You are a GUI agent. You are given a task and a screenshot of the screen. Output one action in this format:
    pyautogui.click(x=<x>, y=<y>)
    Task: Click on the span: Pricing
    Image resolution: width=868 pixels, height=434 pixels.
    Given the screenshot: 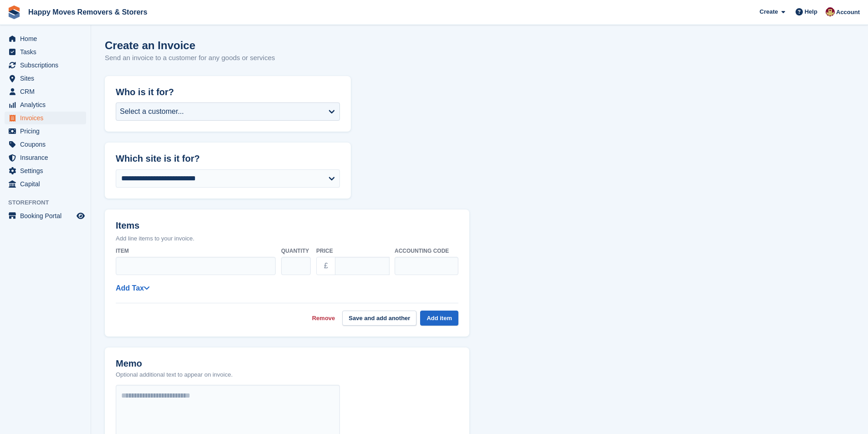 What is the action you would take?
    pyautogui.click(x=48, y=131)
    